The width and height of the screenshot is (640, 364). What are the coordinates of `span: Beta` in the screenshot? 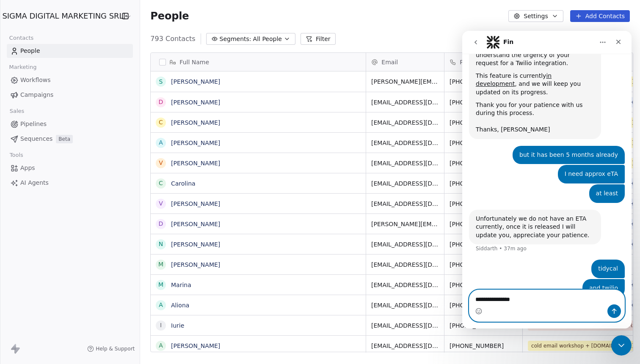 It's located at (64, 139).